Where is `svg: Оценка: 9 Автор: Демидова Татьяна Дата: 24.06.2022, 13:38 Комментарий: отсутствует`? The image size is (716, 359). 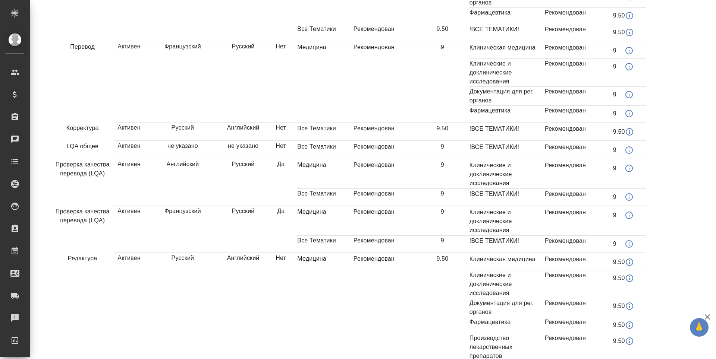 svg: Оценка: 9 Автор: Демидова Татьяна Дата: 24.06.2022, 13:38 Комментарий: отсутствует is located at coordinates (629, 114).